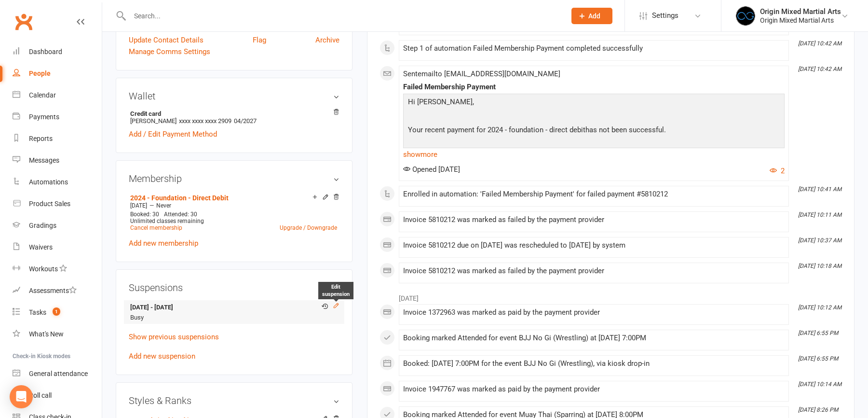  What do you see at coordinates (40, 139) in the screenshot?
I see `div: Reports` at bounding box center [40, 139].